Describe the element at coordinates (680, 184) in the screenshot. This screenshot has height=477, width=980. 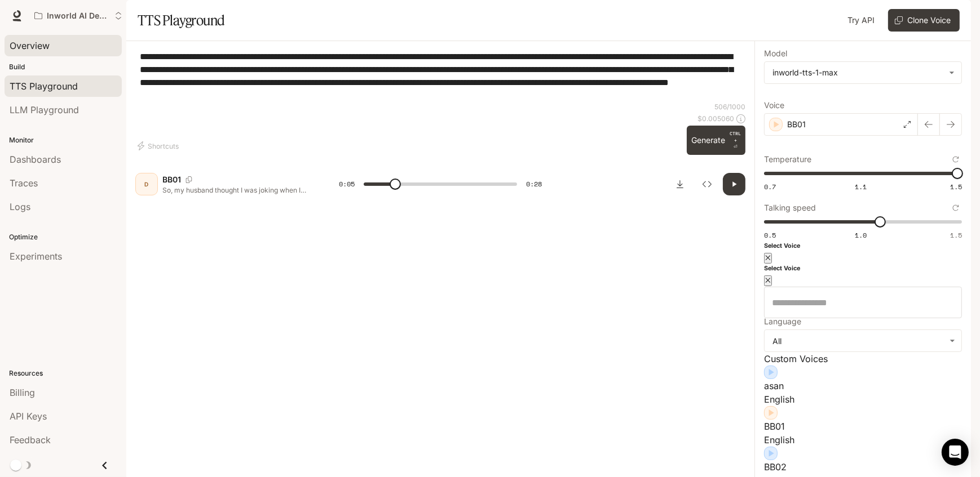
I see `button: Download audio` at that location.